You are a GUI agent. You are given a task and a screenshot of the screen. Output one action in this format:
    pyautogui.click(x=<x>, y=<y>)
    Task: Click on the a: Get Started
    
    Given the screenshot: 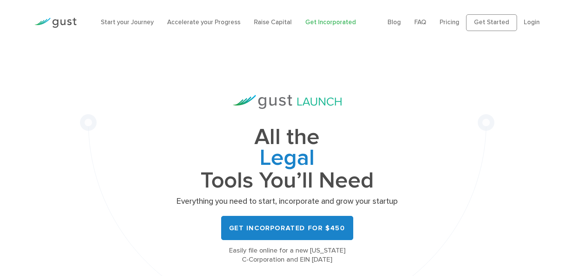 What is the action you would take?
    pyautogui.click(x=492, y=23)
    